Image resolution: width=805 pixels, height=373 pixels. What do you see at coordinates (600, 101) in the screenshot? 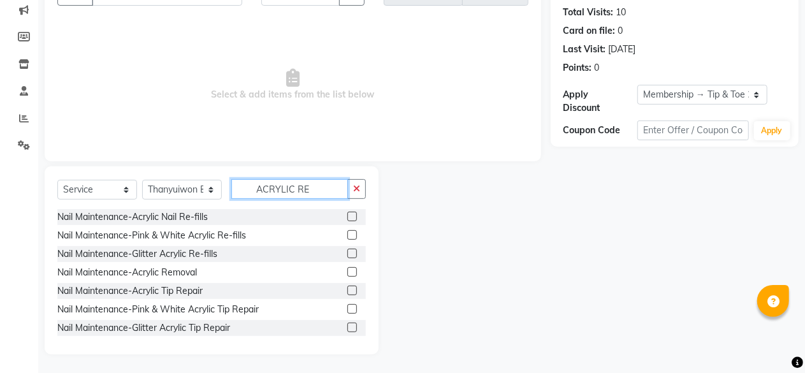
I see `div: Apply Discount` at bounding box center [600, 101].